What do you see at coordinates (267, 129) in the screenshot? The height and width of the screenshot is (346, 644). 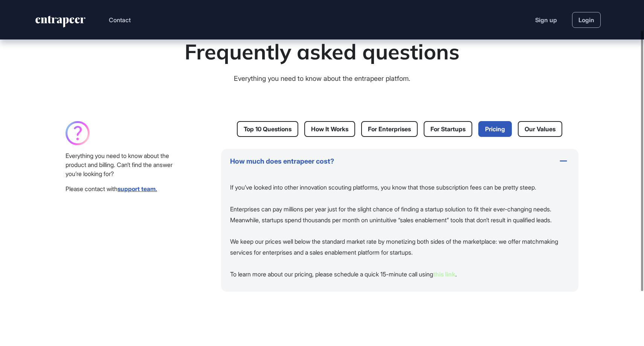 I see `a: Top 10 Questions` at bounding box center [267, 129].